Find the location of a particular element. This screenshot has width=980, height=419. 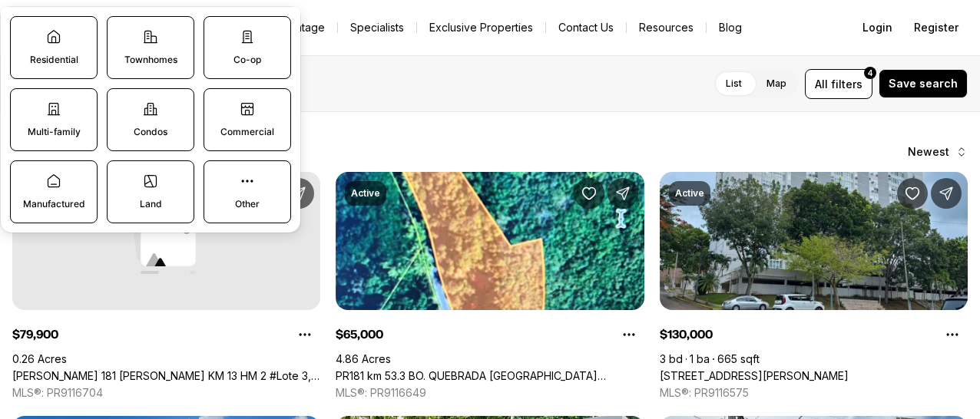

a: Exclusive Properties is located at coordinates (481, 28).